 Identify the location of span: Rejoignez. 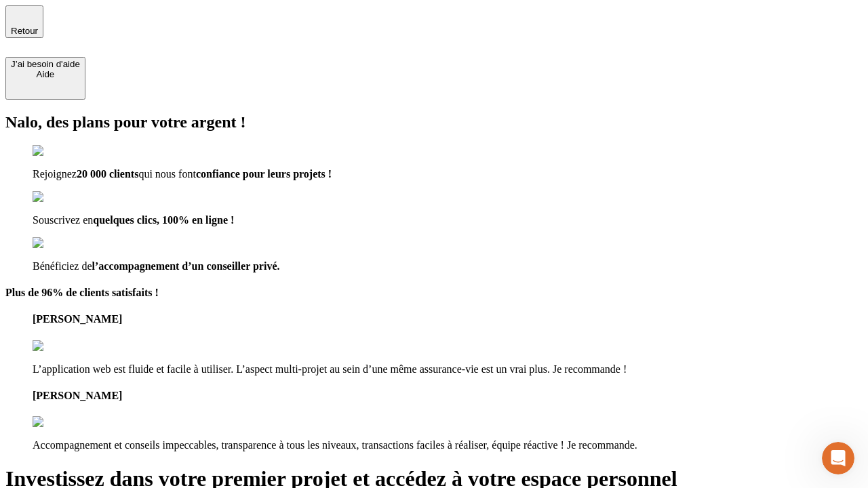
(55, 173).